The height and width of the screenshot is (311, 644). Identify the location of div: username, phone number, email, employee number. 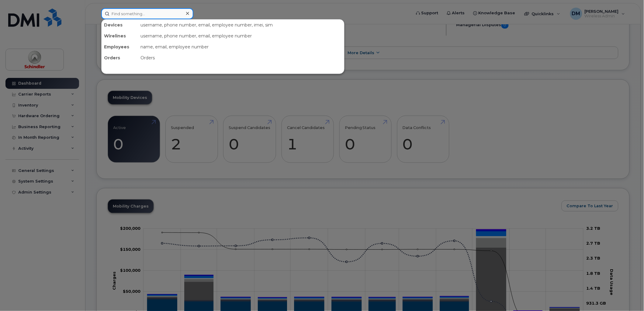
(241, 35).